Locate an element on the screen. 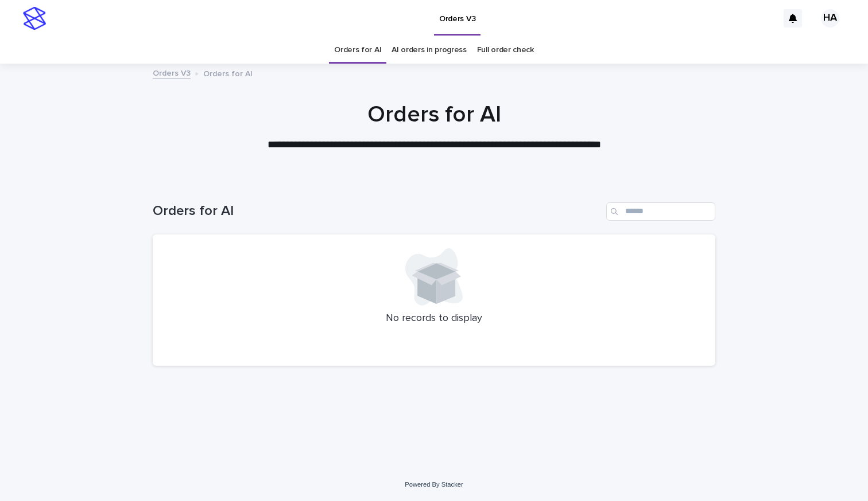 This screenshot has width=868, height=501. p: Orders for AI is located at coordinates (228, 72).